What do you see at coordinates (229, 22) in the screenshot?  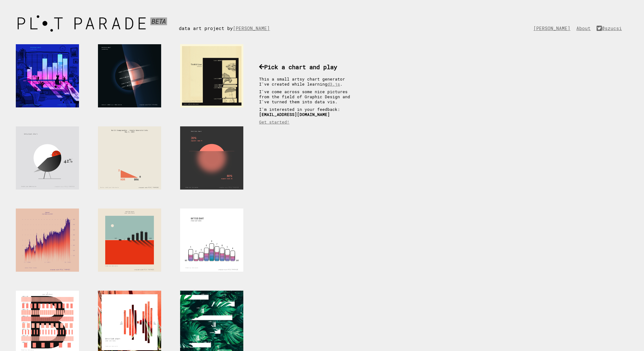 I see `div: data art project by` at bounding box center [229, 22].